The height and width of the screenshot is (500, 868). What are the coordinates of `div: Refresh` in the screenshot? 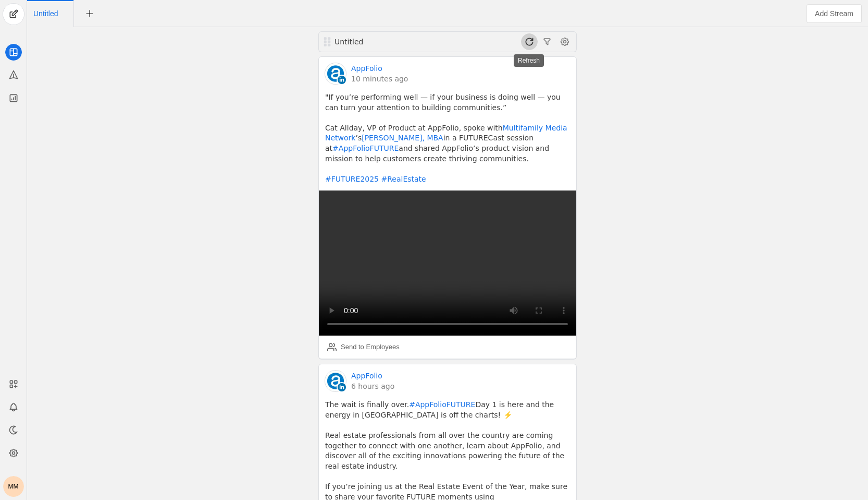 It's located at (529, 61).